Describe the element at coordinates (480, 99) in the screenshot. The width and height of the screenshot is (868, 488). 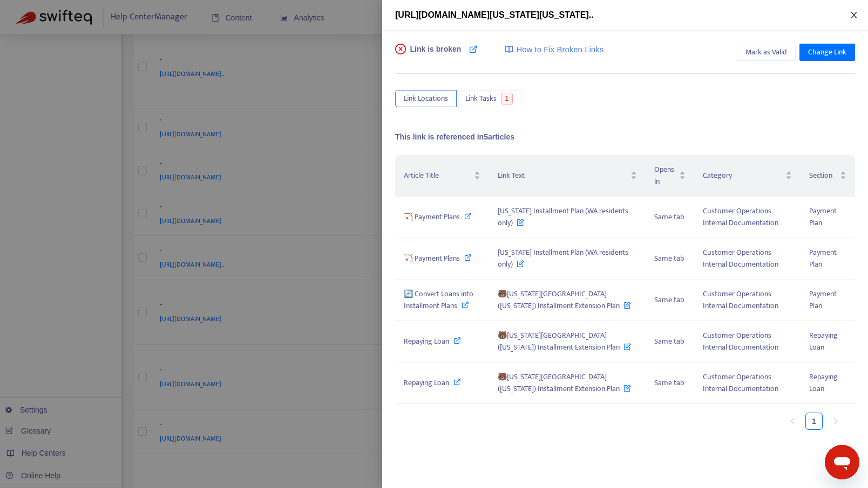
I see `span: Link Tasks` at that location.